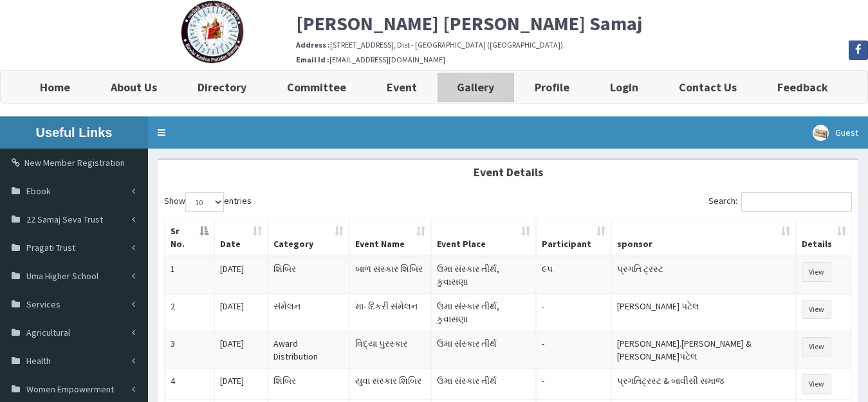 Image resolution: width=868 pixels, height=402 pixels. I want to click on td: 4, so click(189, 385).